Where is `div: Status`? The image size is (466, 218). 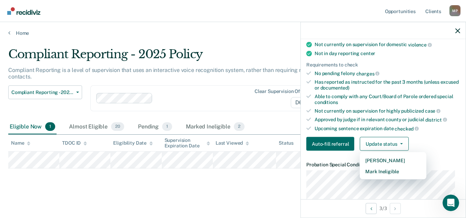
div: Status is located at coordinates (286, 143).